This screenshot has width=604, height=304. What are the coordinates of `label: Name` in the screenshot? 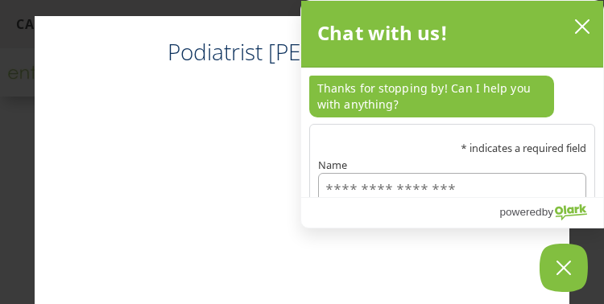 It's located at (452, 165).